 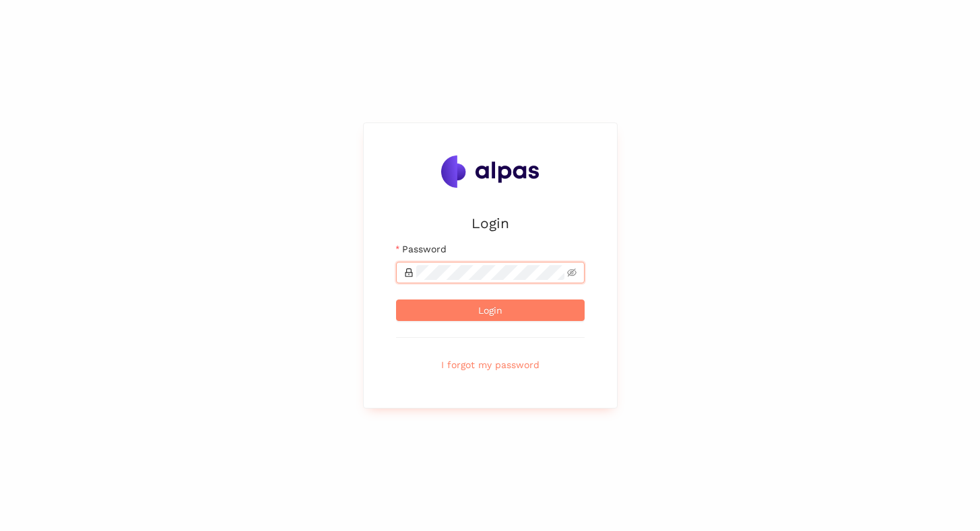 I want to click on h2: Login, so click(x=490, y=223).